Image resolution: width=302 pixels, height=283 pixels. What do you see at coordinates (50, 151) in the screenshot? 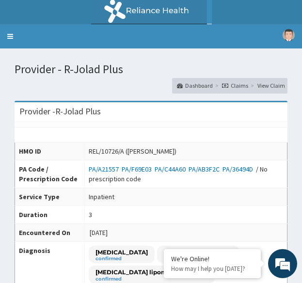
I see `th: HMO ID` at bounding box center [50, 151].